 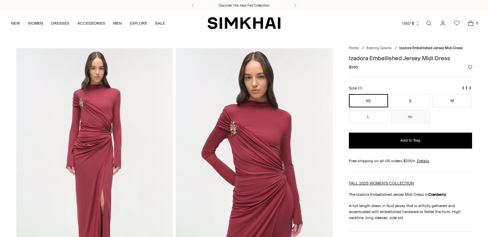 I want to click on span: Add to Bag, so click(x=410, y=140).